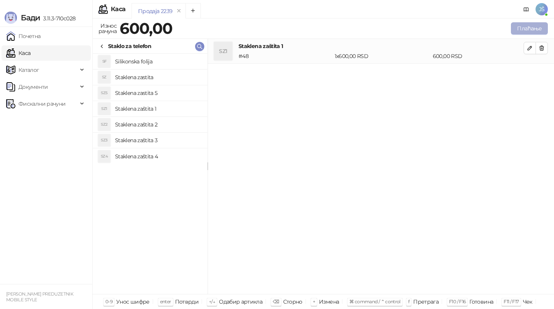 The width and height of the screenshot is (554, 309). I want to click on div: 600,00 RSD, so click(478, 56).